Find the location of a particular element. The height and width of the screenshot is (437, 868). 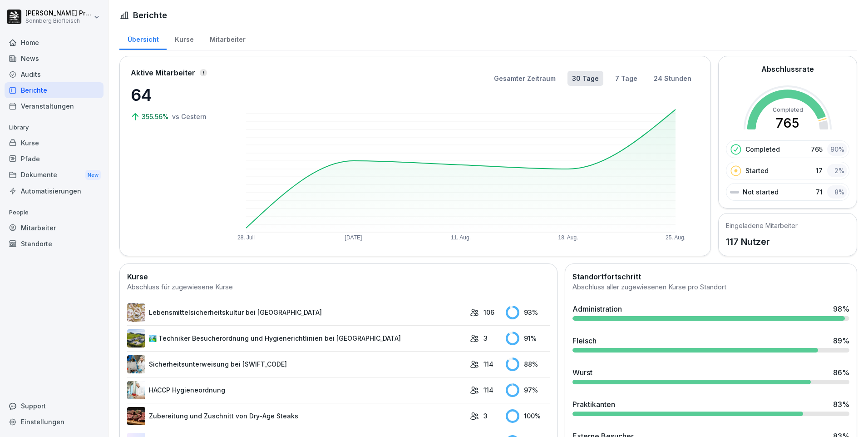

p: 64 is located at coordinates (176, 95).